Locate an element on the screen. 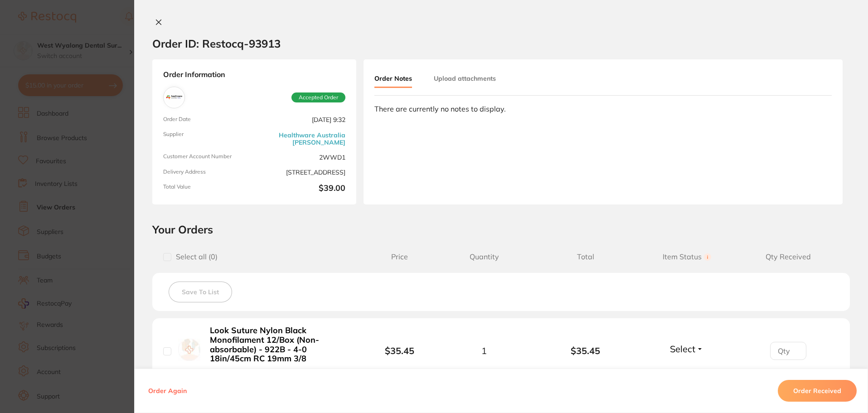 This screenshot has width=868, height=413. span: 2WWD1 is located at coordinates (301, 157).